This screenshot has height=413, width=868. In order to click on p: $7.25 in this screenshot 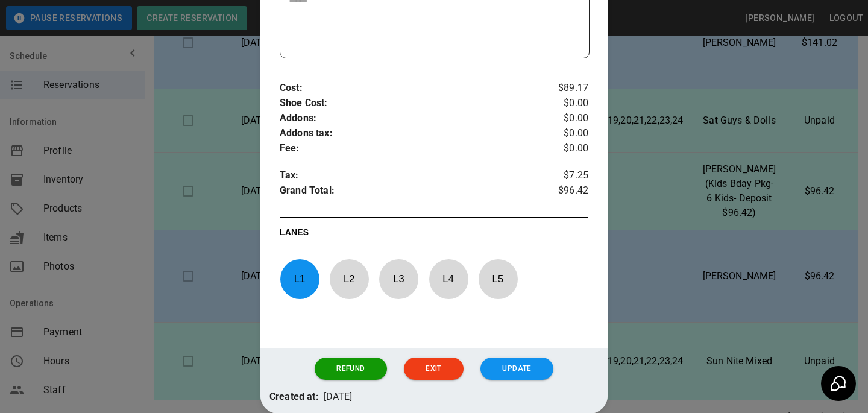, I will do `click(563, 175)`.